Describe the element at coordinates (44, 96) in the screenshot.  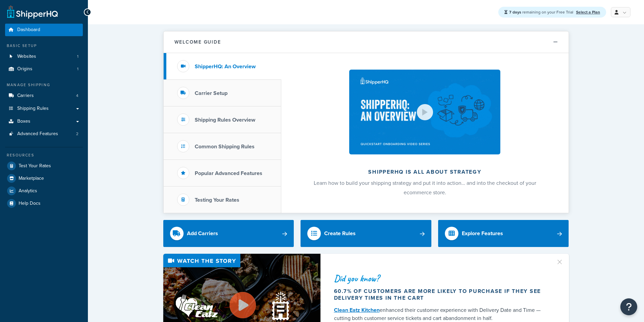
I see `a: Carriers4` at that location.